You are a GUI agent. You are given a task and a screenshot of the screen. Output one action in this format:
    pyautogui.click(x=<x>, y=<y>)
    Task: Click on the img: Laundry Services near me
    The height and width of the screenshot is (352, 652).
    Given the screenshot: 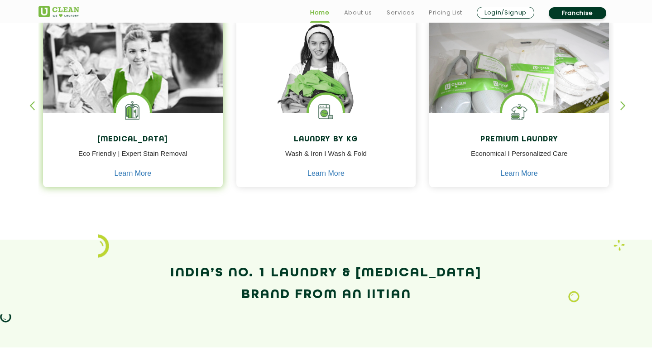 What is the action you would take?
    pyautogui.click(x=133, y=111)
    